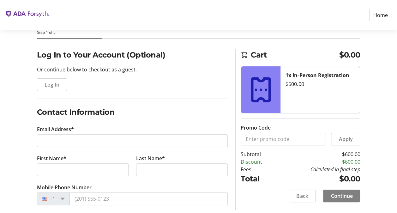  Describe the element at coordinates (259, 154) in the screenshot. I see `td: Subtotal` at that location.